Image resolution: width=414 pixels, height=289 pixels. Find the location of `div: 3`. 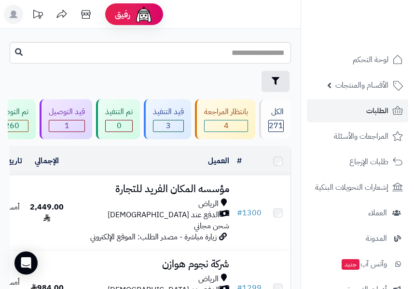

div: 3 is located at coordinates (168, 126).